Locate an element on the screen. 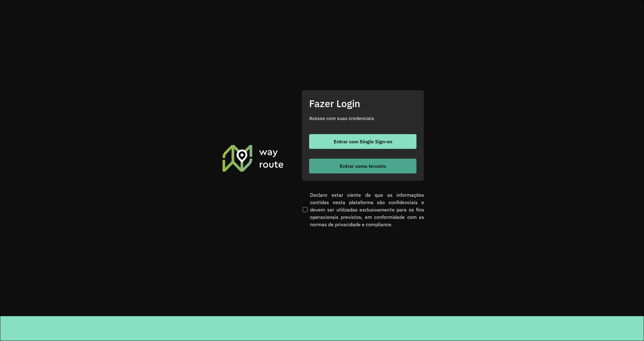 The width and height of the screenshot is (644, 341). p: Acesse com suas credenciais is located at coordinates (363, 119).